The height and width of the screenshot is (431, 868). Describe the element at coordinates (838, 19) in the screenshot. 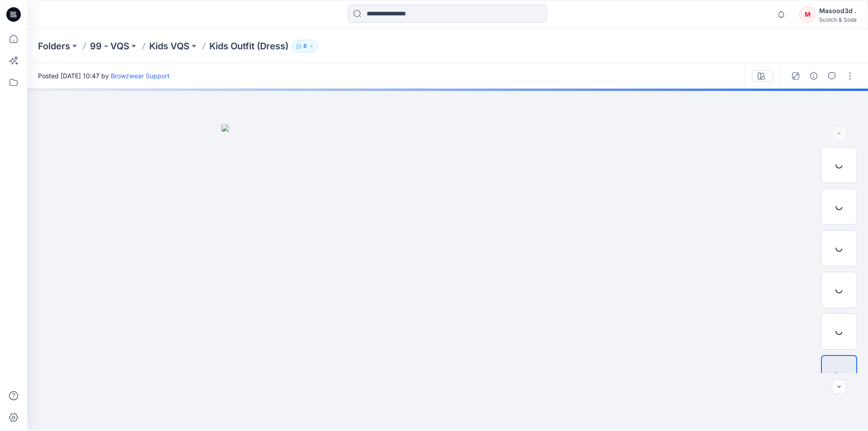

I see `div: Scotch & Soda` at that location.